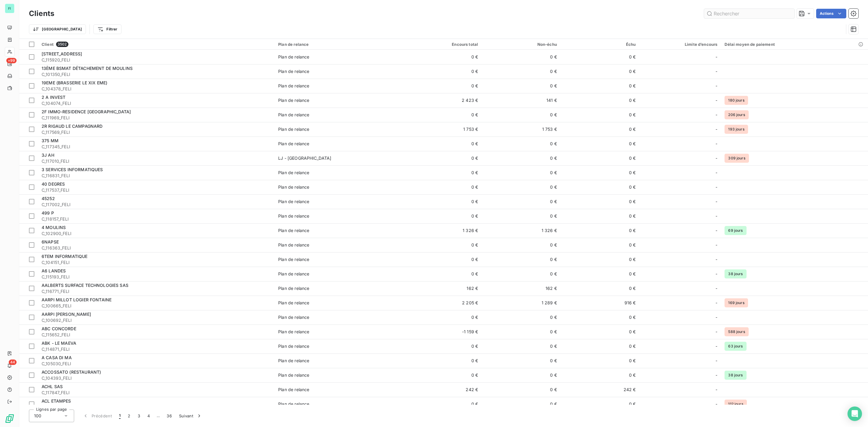 This screenshot has height=427, width=868. I want to click on span: 13ÈME BSMAT DÉTACHEMENT DE MOULINS, so click(87, 68).